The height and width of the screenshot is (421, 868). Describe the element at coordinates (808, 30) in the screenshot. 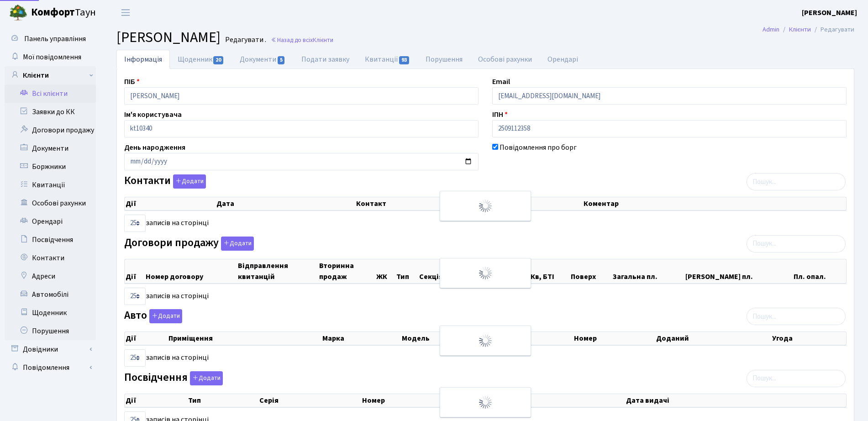

I see `nav: breadcrumb` at that location.